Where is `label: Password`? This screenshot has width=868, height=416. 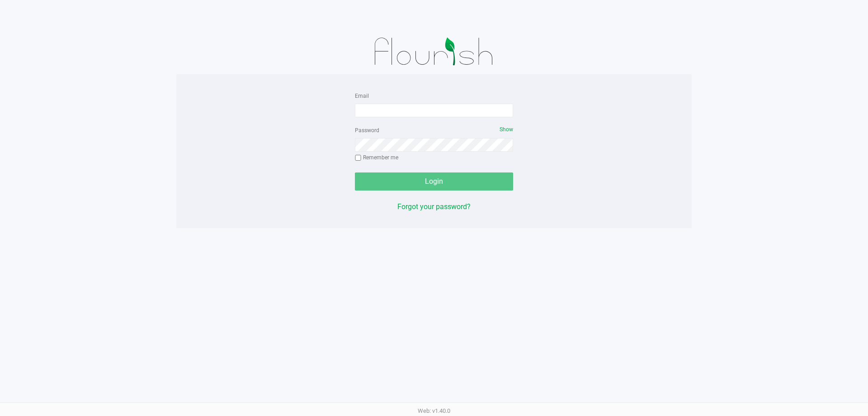
label: Password is located at coordinates (367, 130).